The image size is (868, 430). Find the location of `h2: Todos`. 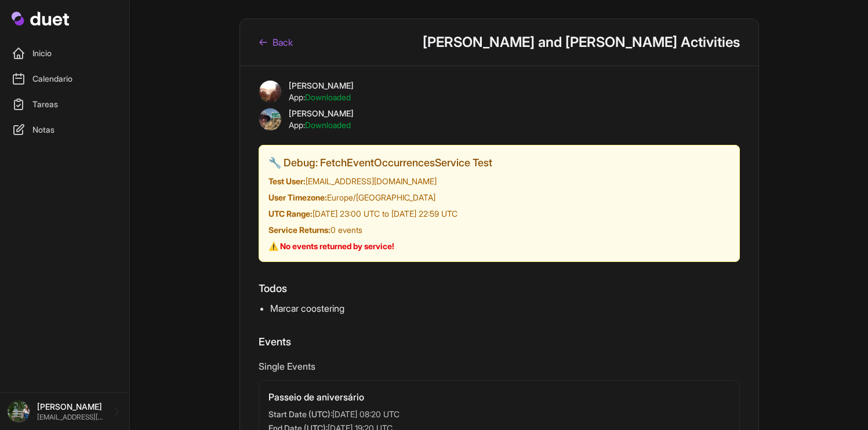

h2: Todos is located at coordinates (499, 289).